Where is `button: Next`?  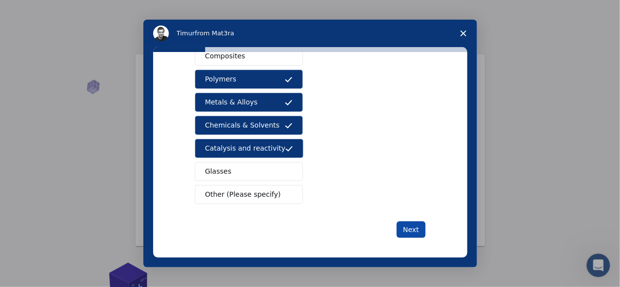
button: Next is located at coordinates (411, 230).